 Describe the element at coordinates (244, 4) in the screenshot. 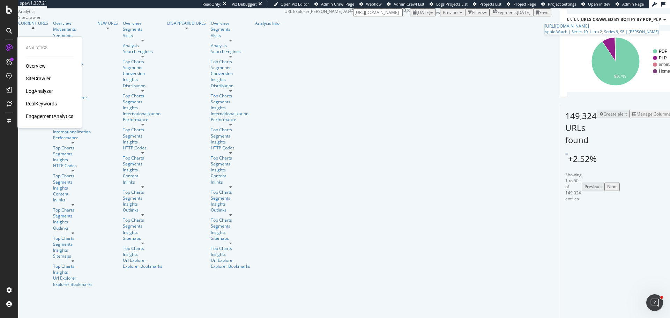

I see `div: Viz Debugger:` at that location.